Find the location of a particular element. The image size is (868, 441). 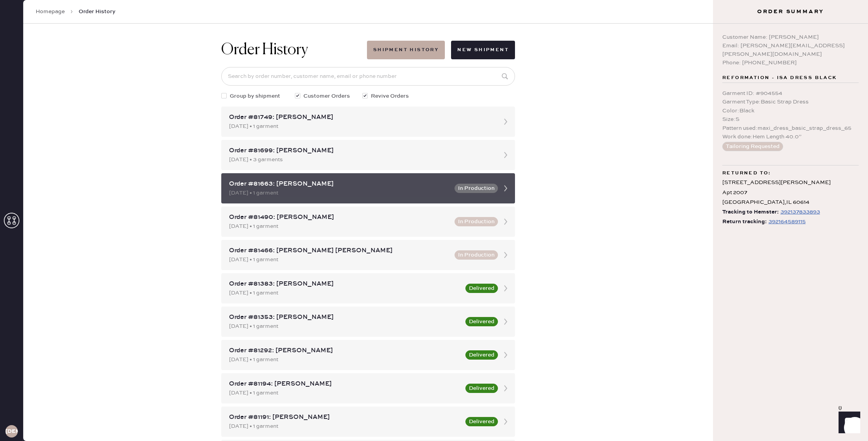

div: https://www.fedex.com/apps/fedextrack/?tracknumbers=392164589115&cntry_code=US is located at coordinates (787, 222).